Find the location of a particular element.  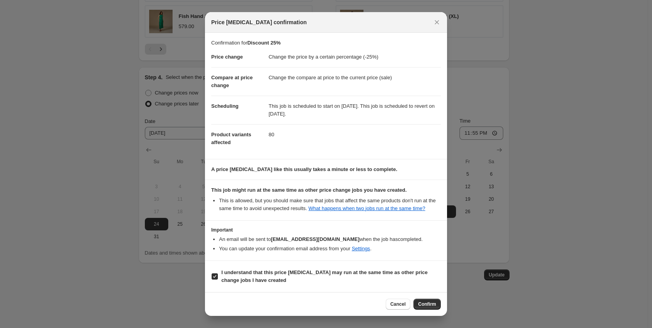

p: Confirmation for is located at coordinates (326, 43).